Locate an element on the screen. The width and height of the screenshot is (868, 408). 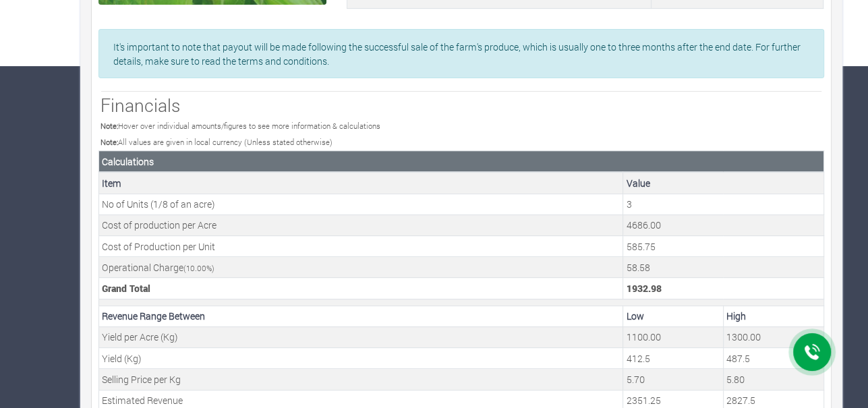
b: Grand Total is located at coordinates (126, 288).